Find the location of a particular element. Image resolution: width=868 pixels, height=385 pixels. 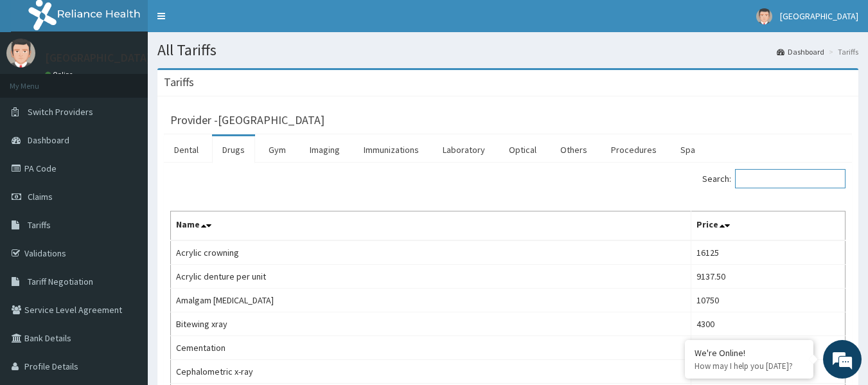

a: Gym is located at coordinates (277, 150).